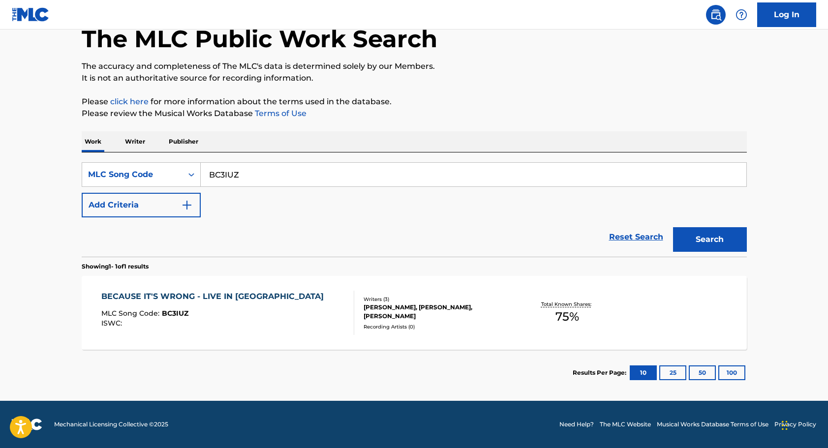 This screenshot has height=448, width=828. I want to click on img: 9d2ae6d4665cec9f34b9.svg, so click(187, 205).